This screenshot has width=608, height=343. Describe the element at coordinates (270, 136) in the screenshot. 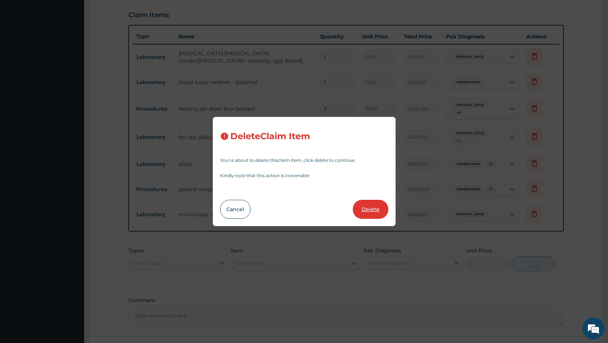

I see `h3: Delete Claim Item` at that location.